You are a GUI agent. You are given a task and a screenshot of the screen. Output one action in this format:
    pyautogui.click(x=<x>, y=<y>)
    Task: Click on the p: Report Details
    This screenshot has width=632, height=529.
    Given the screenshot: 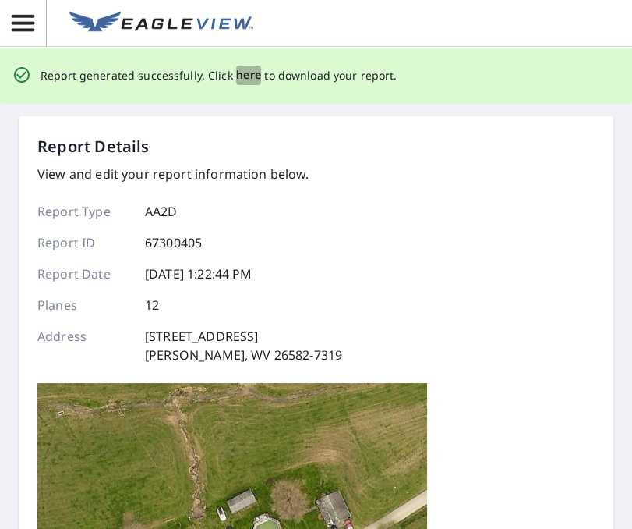 What is the action you would take?
    pyautogui.click(x=94, y=147)
    